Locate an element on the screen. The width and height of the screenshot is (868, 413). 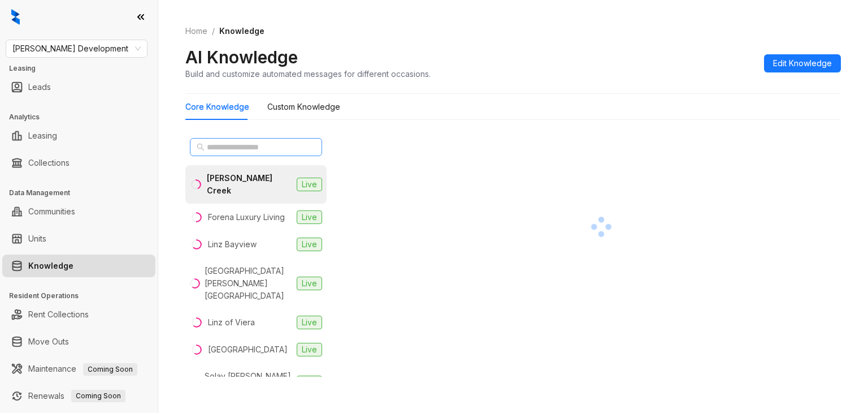
li: Maintenance is located at coordinates (79, 369).